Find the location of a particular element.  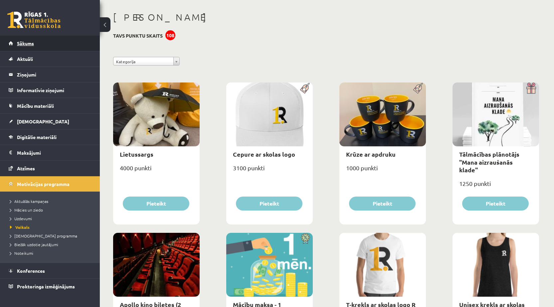

a: Cepure ar skolas logo is located at coordinates (264, 154).